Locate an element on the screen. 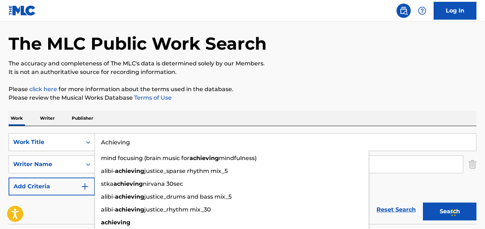  img: Delete Criterion is located at coordinates (472, 164).